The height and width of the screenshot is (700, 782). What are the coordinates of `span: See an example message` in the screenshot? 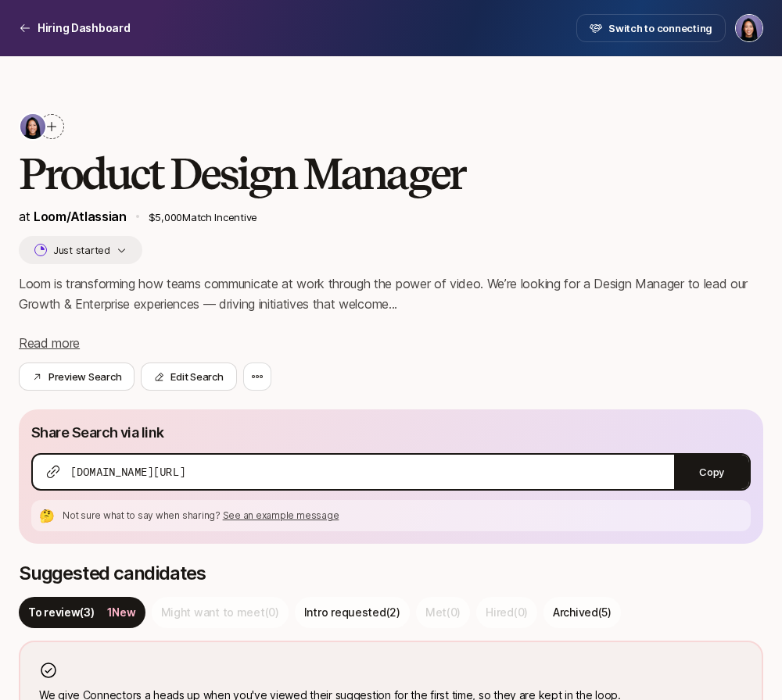 It's located at (281, 515).